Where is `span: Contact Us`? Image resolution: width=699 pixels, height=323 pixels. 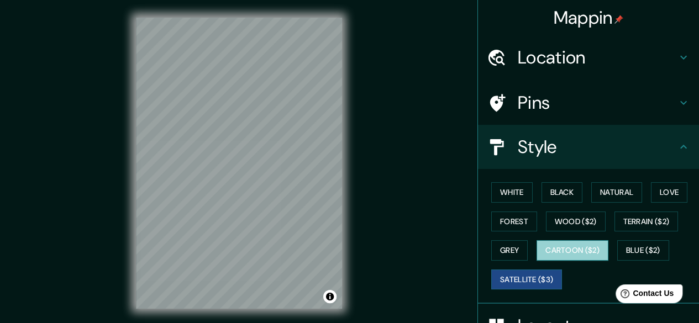 span: Contact Us is located at coordinates (52, 13).